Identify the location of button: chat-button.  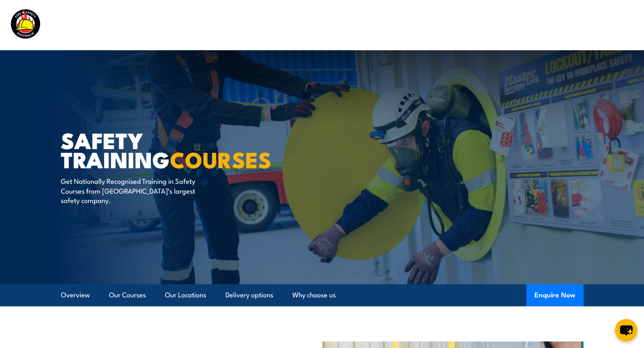
(626, 330).